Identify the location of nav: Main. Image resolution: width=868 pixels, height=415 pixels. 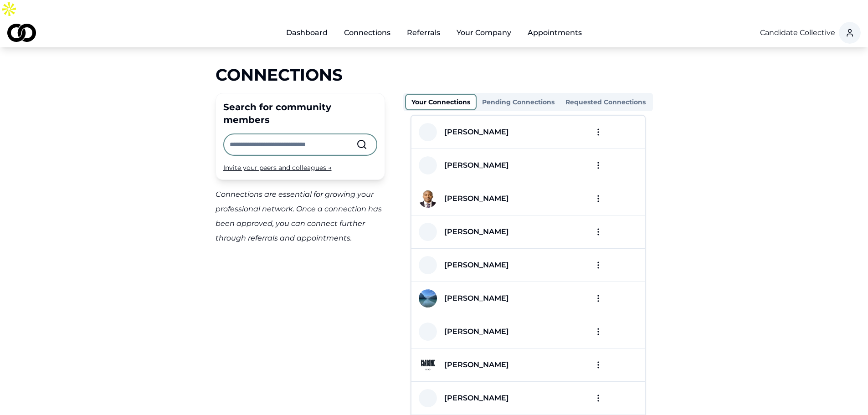
(434, 33).